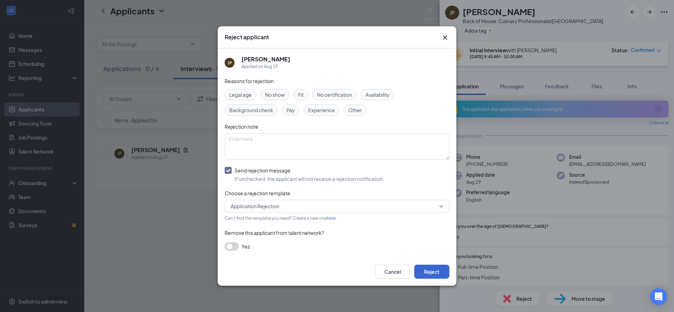 The height and width of the screenshot is (312, 674). I want to click on span: Reasons for rejection, so click(249, 81).